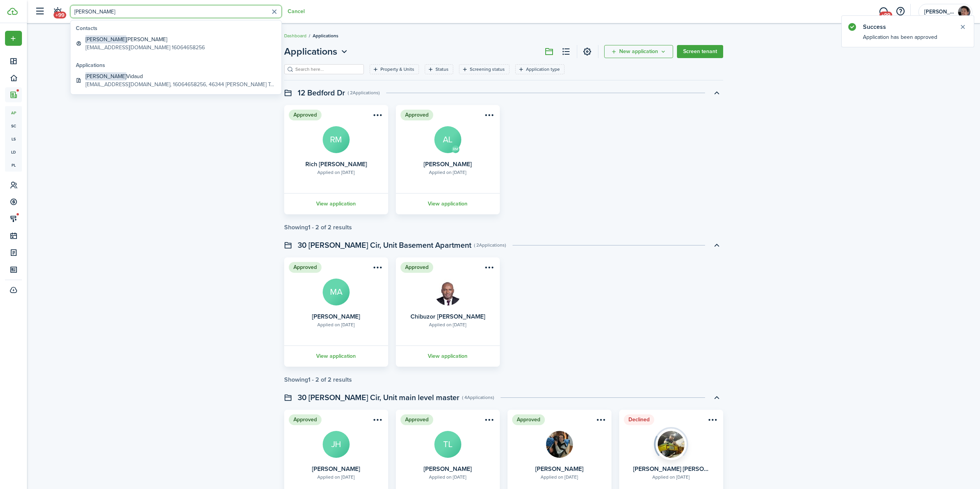 The height and width of the screenshot is (489, 980). I want to click on button: Applications, so click(317, 51).